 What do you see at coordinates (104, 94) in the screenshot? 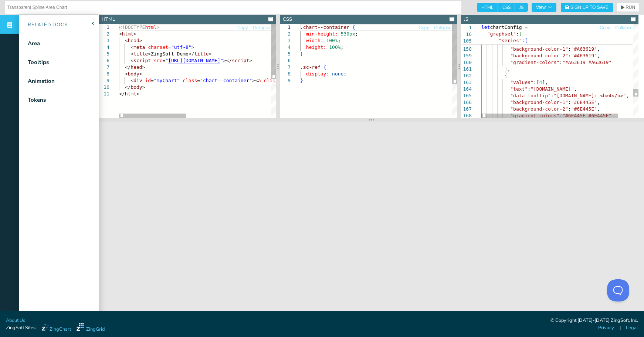
I see `div: 11` at bounding box center [104, 94].